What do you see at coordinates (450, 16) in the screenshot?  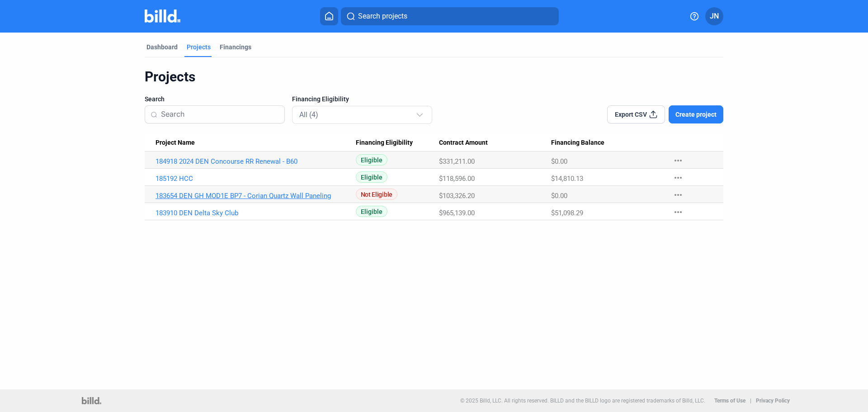 I see `button: Search projects` at bounding box center [450, 16].